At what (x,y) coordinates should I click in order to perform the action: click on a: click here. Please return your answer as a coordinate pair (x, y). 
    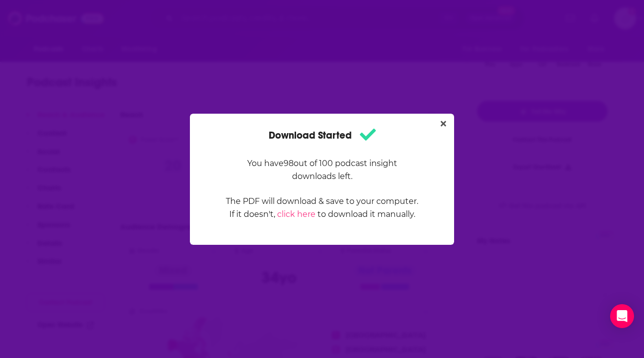
    Looking at the image, I should click on (296, 214).